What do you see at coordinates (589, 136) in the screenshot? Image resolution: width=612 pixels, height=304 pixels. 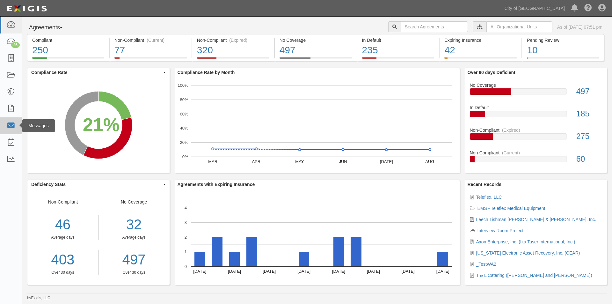 I see `div: 275` at bounding box center [589, 136].